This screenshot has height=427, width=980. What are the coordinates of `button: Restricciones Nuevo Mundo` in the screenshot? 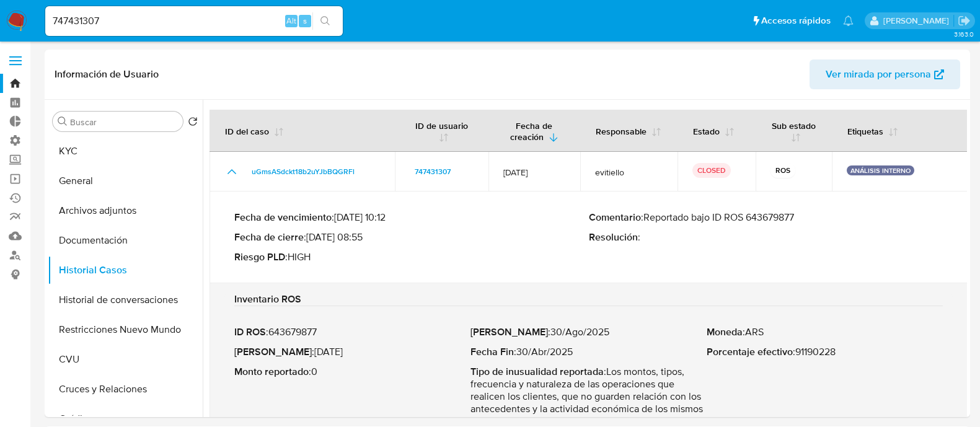 It's located at (125, 329).